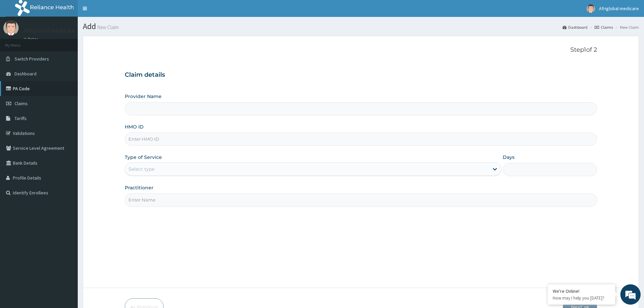 This screenshot has height=308, width=644. What do you see at coordinates (141, 169) in the screenshot?
I see `div: Select type` at bounding box center [141, 169].